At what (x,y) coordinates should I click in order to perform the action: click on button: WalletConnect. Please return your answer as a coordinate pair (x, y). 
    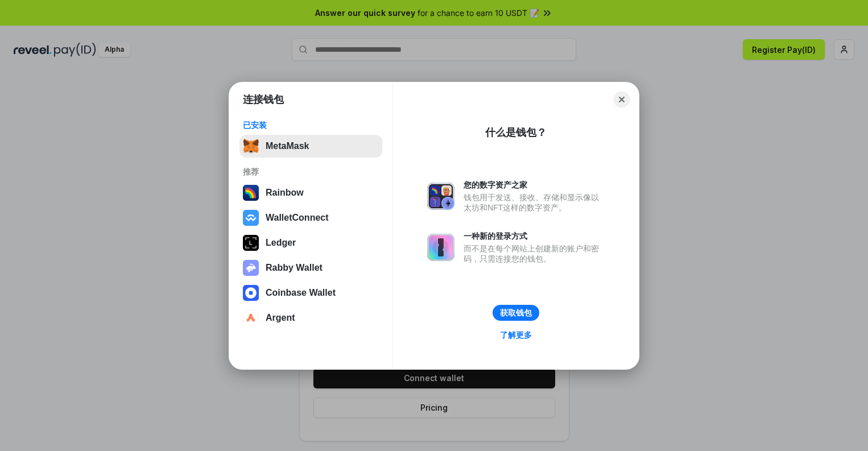
    Looking at the image, I should click on (311, 218).